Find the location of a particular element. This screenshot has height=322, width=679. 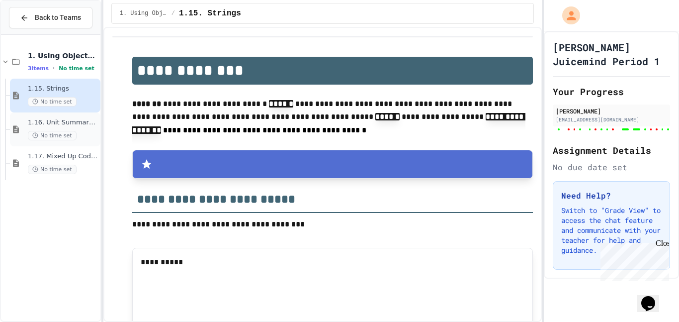

span: 3 items is located at coordinates (38, 68).